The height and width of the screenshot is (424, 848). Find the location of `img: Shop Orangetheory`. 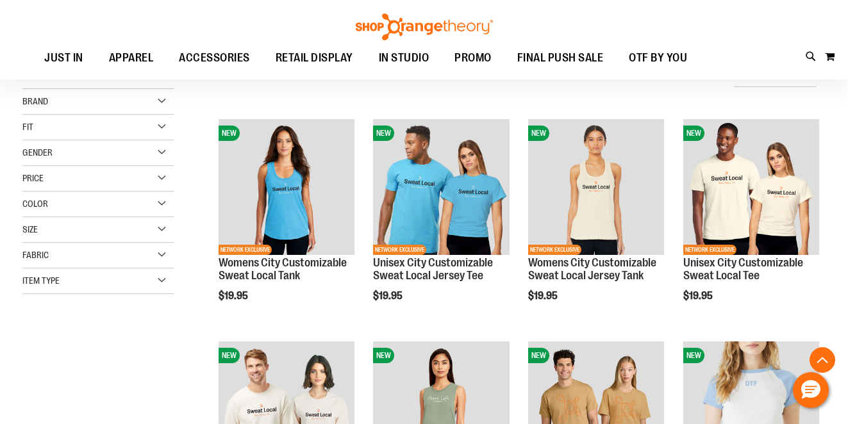

img: Shop Orangetheory is located at coordinates (424, 27).